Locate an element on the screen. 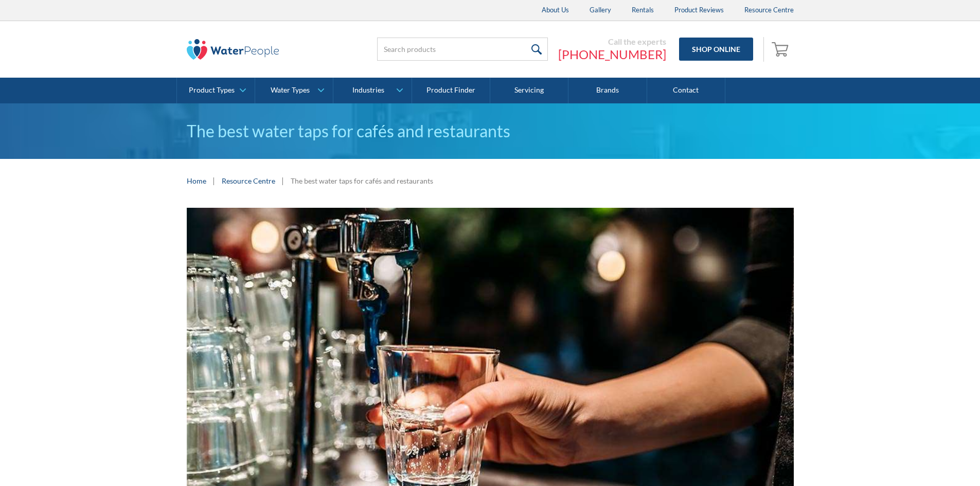  div: The best water taps for cafés and restaurants is located at coordinates (362, 180).